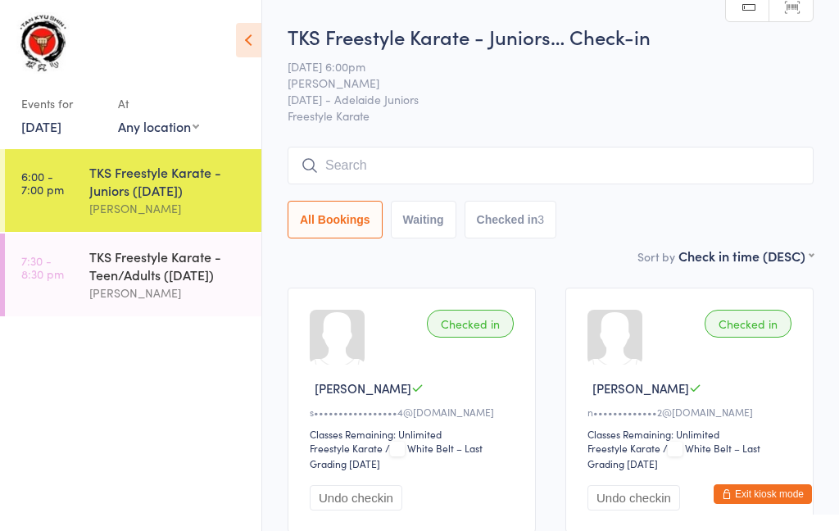  I want to click on div: Check in time (DESC), so click(746, 256).